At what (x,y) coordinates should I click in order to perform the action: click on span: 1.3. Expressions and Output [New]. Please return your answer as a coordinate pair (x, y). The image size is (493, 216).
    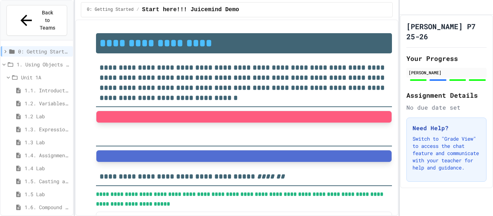
    Looking at the image, I should click on (47, 129).